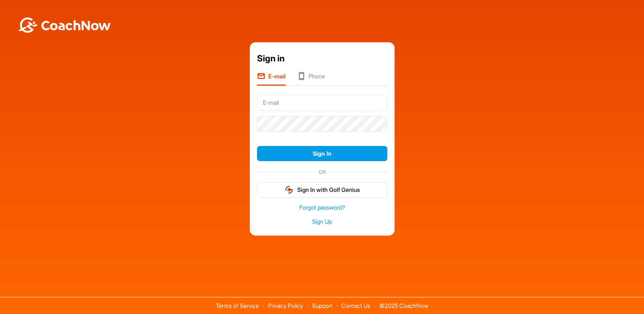  What do you see at coordinates (311, 79) in the screenshot?
I see `li: Phone` at bounding box center [311, 79].